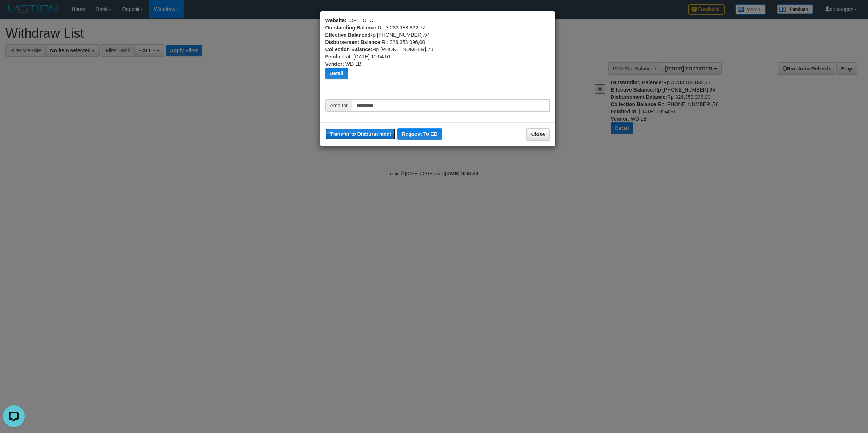 Image resolution: width=868 pixels, height=433 pixels. I want to click on b: Website:, so click(336, 21).